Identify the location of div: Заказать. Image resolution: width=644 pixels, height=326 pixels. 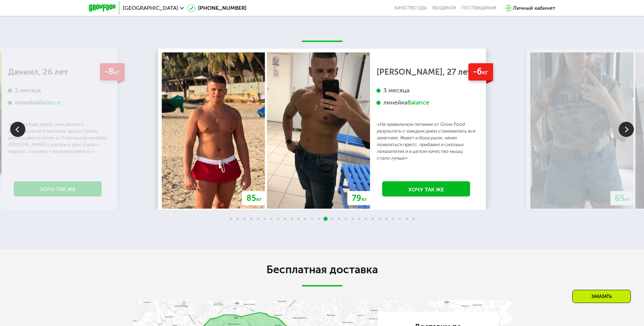
(601, 296).